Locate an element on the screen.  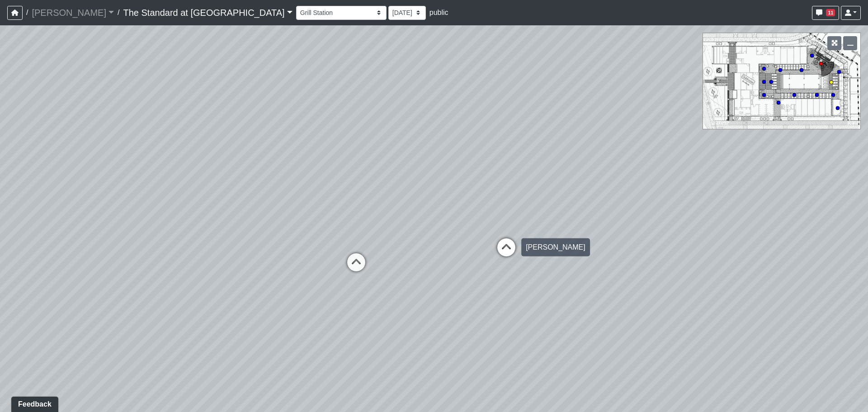
button: Feedback is located at coordinates (28, 11).